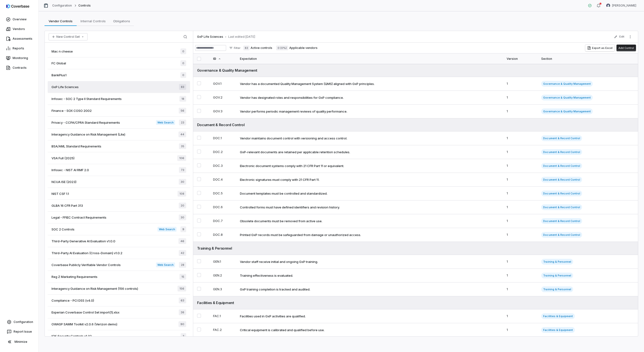  Describe the element at coordinates (79, 217) in the screenshot. I see `span: Legal - FFIEC Contract Requirements` at that location.